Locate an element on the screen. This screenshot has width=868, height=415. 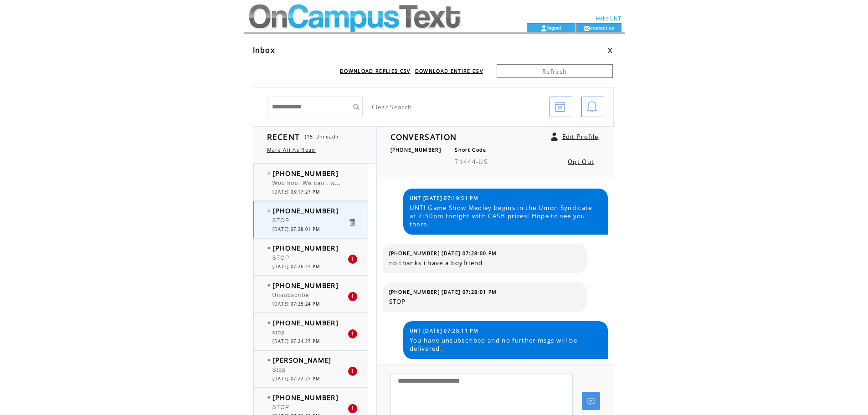
span: Inbox is located at coordinates (264, 50).